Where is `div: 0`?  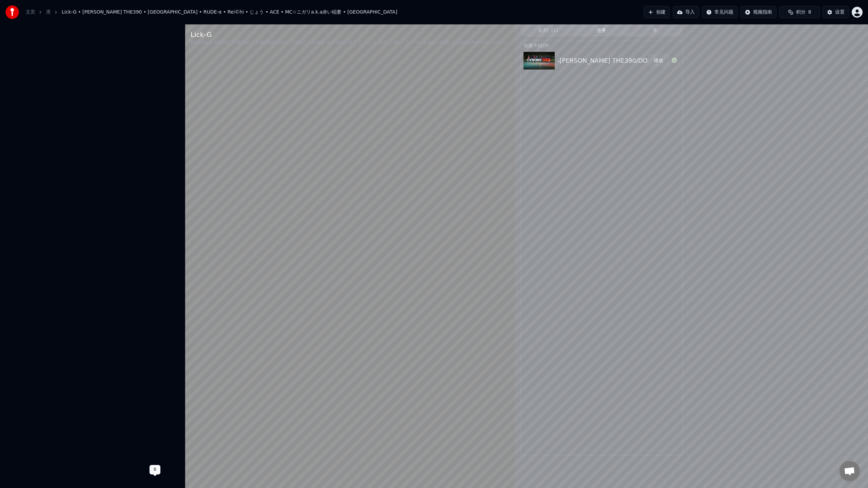
div: 0 is located at coordinates (155, 470).